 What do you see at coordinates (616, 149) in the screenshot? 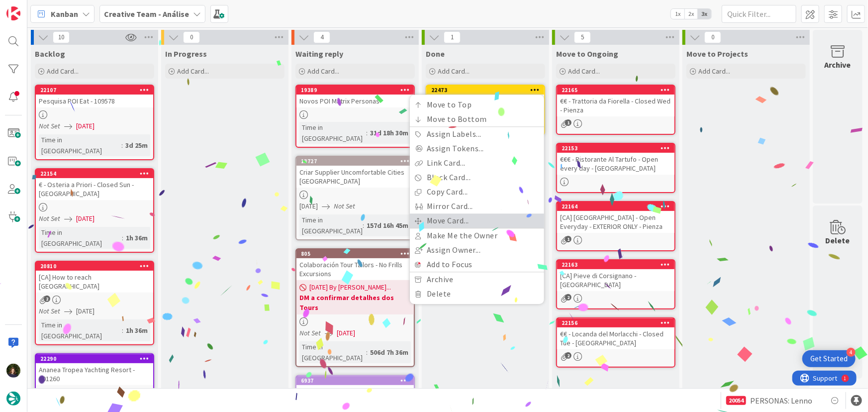
I see `div: 22153` at bounding box center [616, 149].